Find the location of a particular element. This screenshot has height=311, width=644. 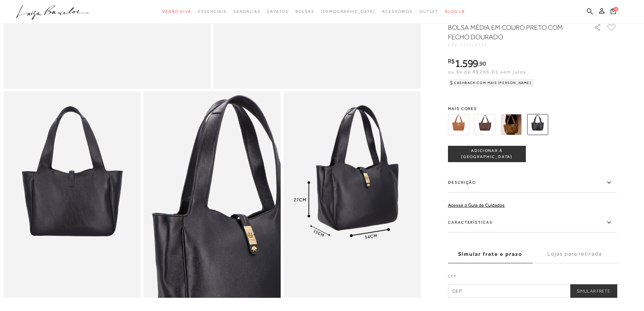

span: Sapatos is located at coordinates (278, 12).